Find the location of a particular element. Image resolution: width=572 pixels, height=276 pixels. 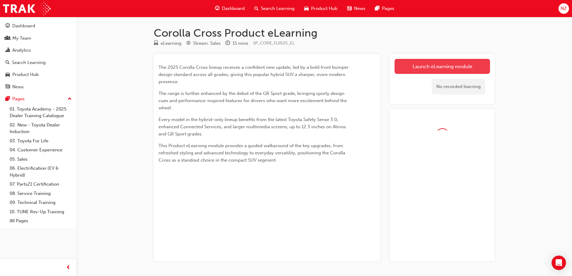

a: Dashboard is located at coordinates (38, 26).